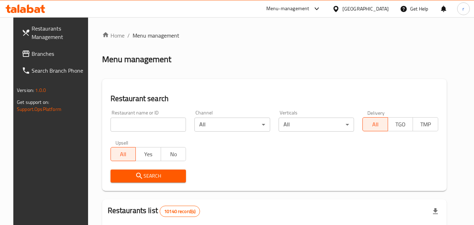 This screenshot has width=474, height=225. What do you see at coordinates (54, 54) in the screenshot?
I see `a: Branches` at bounding box center [54, 54].